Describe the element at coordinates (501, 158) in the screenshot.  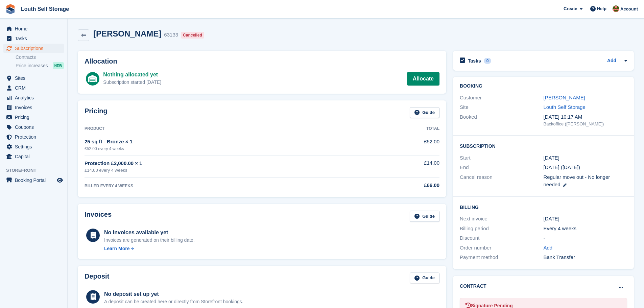
I see `div: Start` at that location.